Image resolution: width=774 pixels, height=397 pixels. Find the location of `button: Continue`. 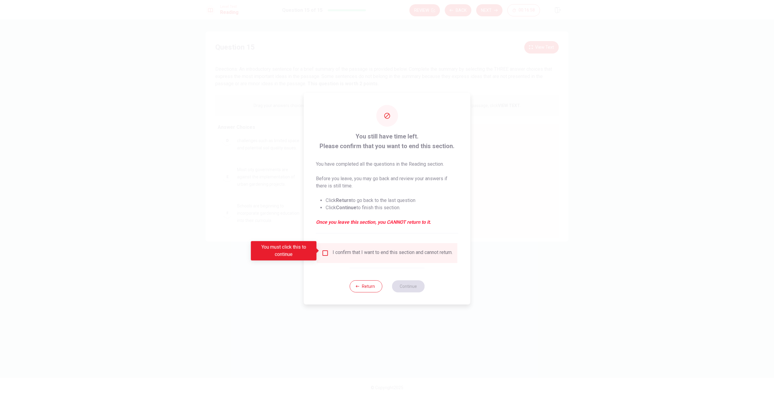

button: Continue is located at coordinates (408, 286).